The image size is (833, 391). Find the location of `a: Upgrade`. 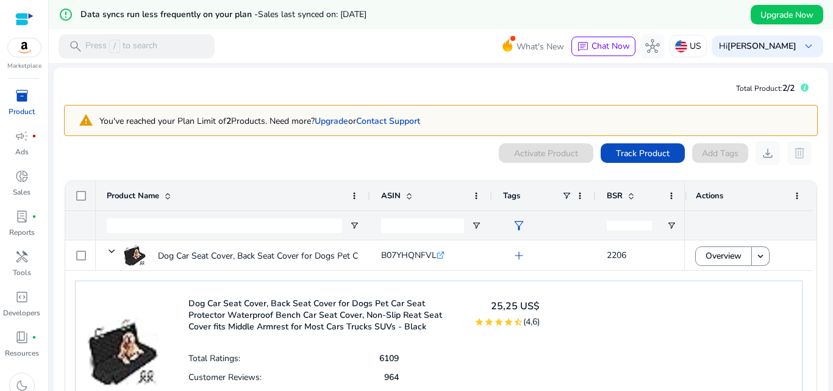

a: Upgrade is located at coordinates (331, 121).